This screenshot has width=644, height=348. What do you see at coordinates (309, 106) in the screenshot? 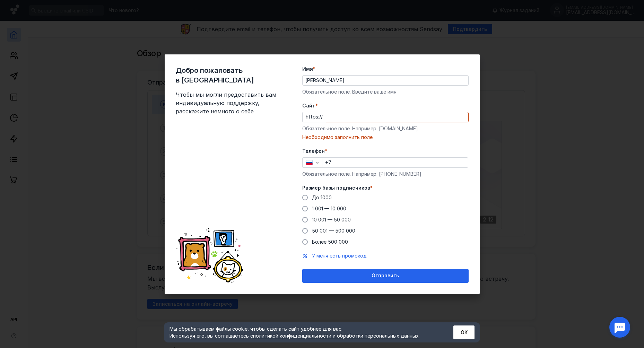
I see `span: Cайт` at bounding box center [309, 106].